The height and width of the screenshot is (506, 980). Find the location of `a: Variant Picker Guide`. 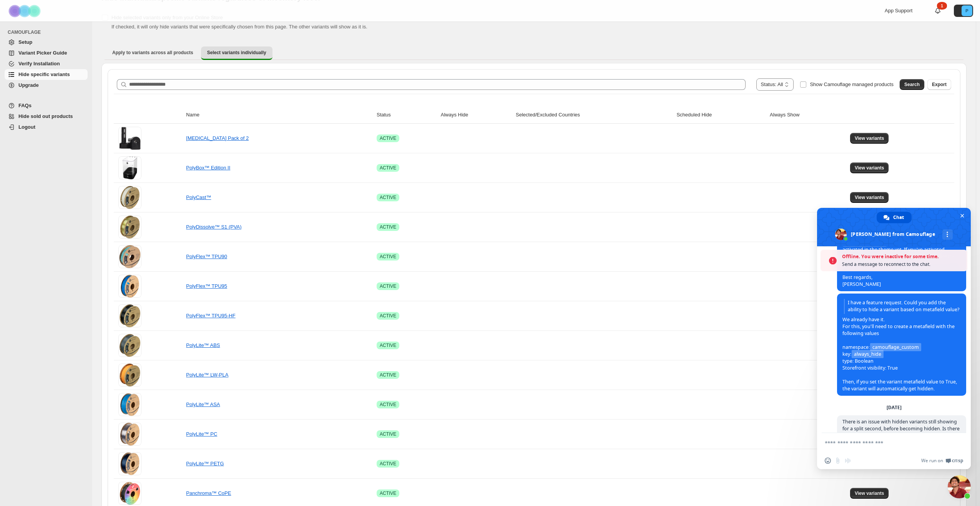

a: Variant Picker Guide is located at coordinates (47, 53).